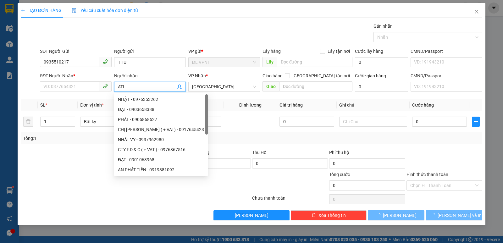  Describe the element at coordinates (381, 62) in the screenshot. I see `input: Cước lấy hàng` at that location.